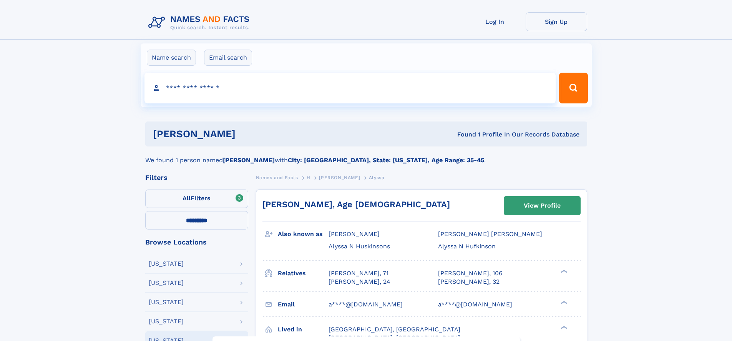 Image resolution: width=732 pixels, height=341 pixels. What do you see at coordinates (377, 178) in the screenshot?
I see `span: Alyssa` at bounding box center [377, 178].